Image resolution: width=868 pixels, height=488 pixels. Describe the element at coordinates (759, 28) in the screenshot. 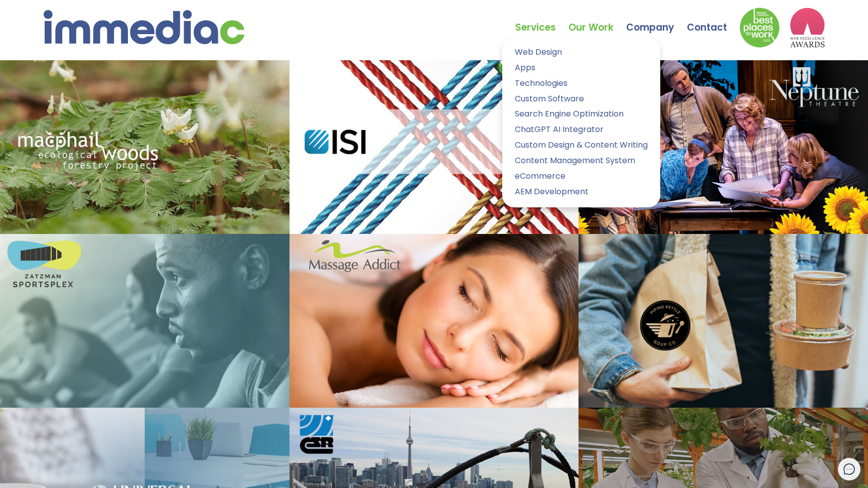

I see `img: Down` at that location.